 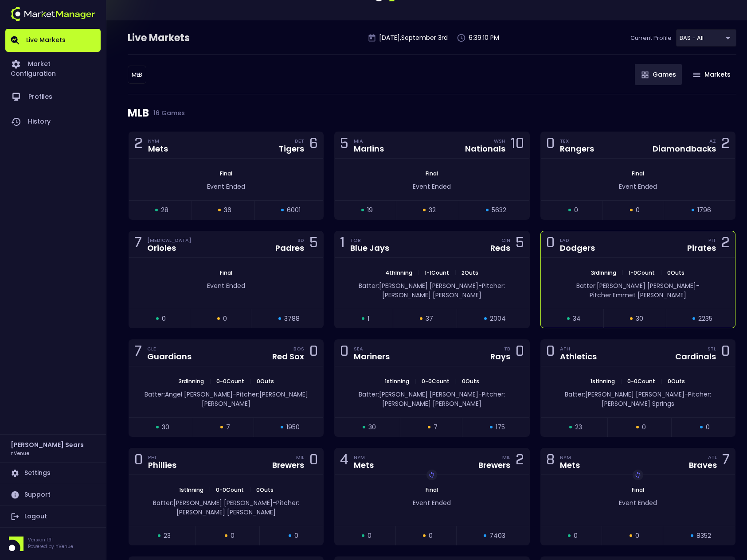 I want to click on div: MIA, so click(x=369, y=141).